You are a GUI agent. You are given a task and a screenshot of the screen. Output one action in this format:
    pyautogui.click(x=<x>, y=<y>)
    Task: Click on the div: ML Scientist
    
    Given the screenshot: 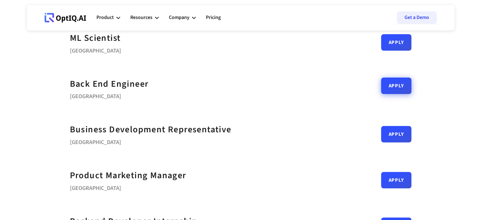 What is the action you would take?
    pyautogui.click(x=95, y=38)
    